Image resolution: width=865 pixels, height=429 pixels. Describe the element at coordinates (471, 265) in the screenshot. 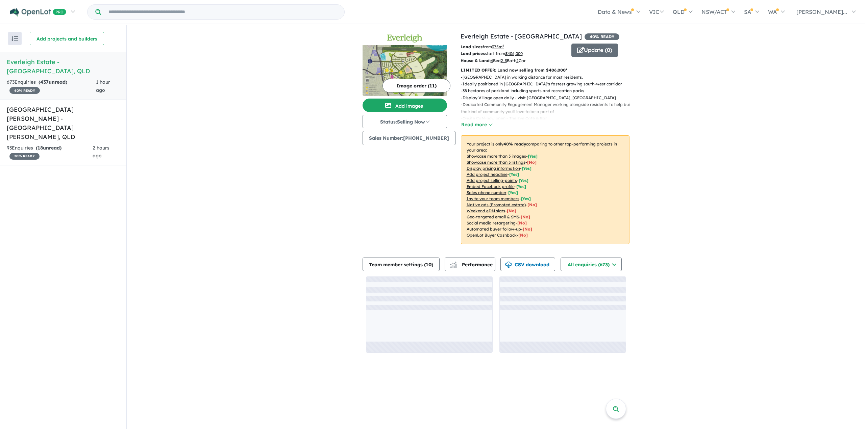

I see `span: Performance` at that location.